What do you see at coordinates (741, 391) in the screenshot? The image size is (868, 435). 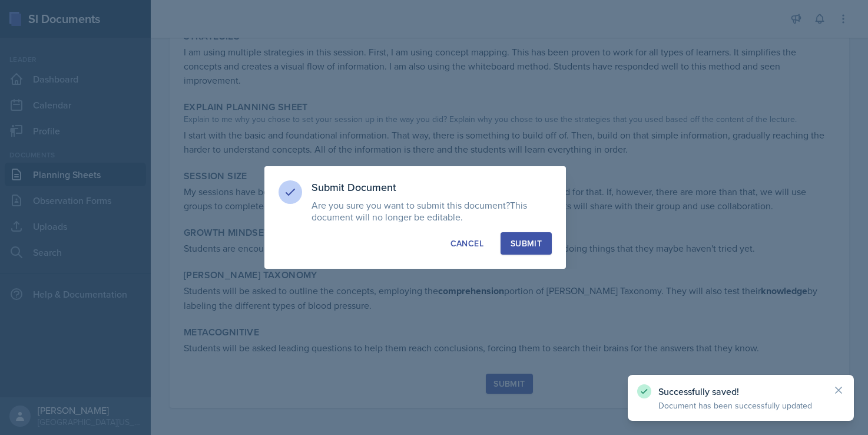 I see `p: Successfully saved!` at bounding box center [741, 391].